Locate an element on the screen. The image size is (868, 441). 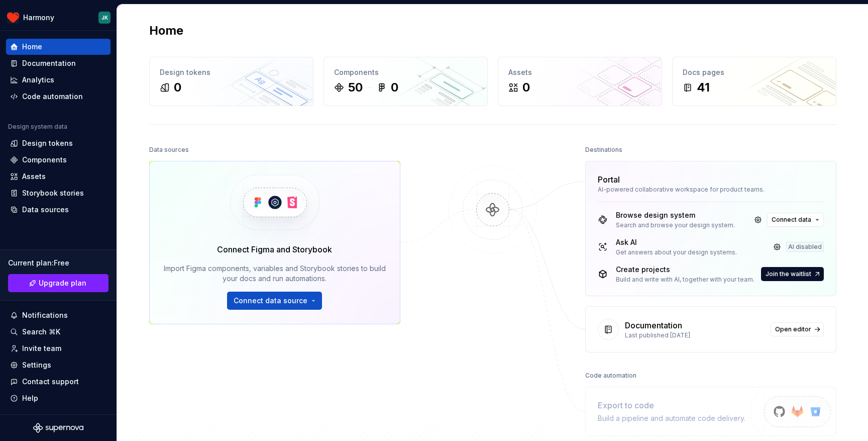
a: Components is located at coordinates (58, 160).